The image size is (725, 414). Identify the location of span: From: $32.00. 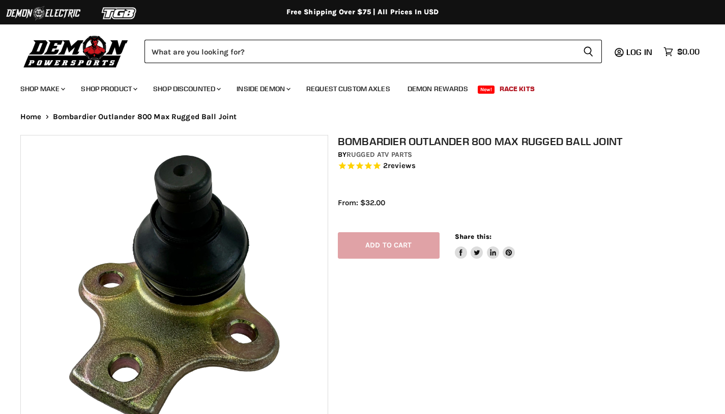
(361, 203).